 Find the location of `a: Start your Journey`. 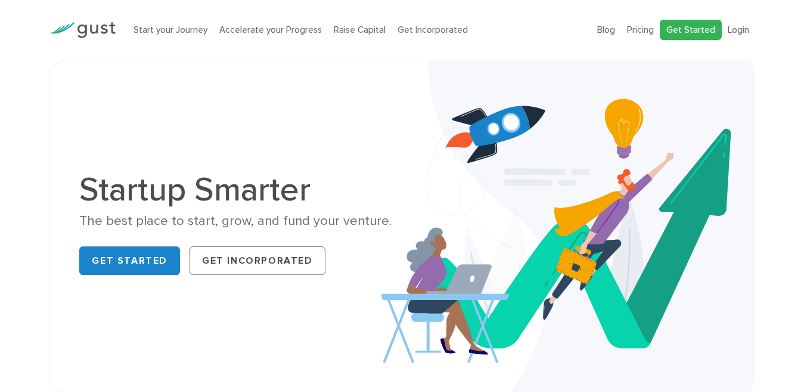

a: Start your Journey is located at coordinates (170, 30).